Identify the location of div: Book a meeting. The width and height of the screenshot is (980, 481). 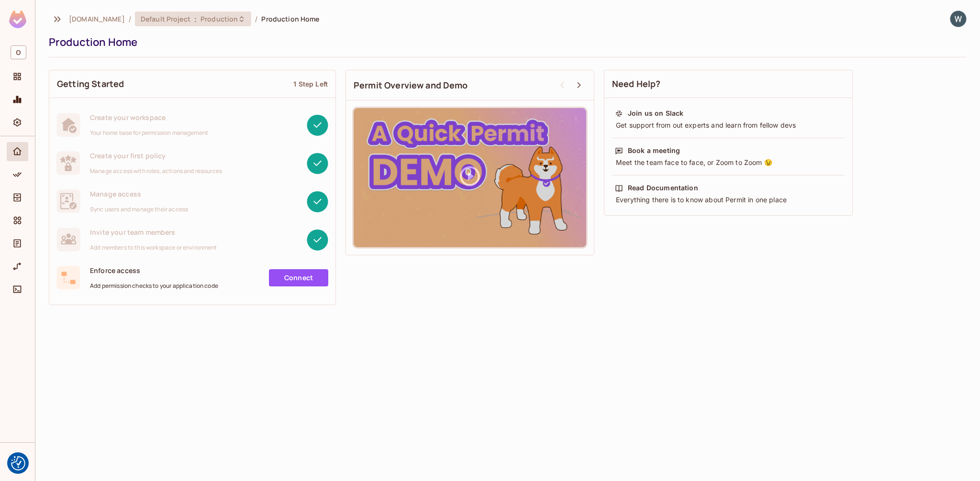
(654, 151).